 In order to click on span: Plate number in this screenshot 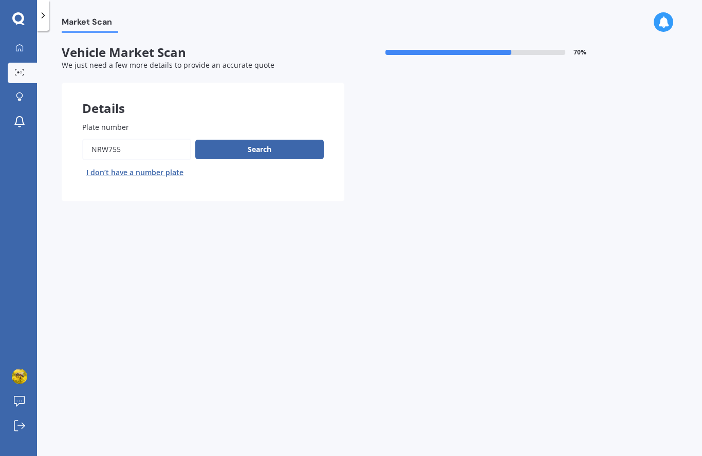, I will do `click(105, 127)`.